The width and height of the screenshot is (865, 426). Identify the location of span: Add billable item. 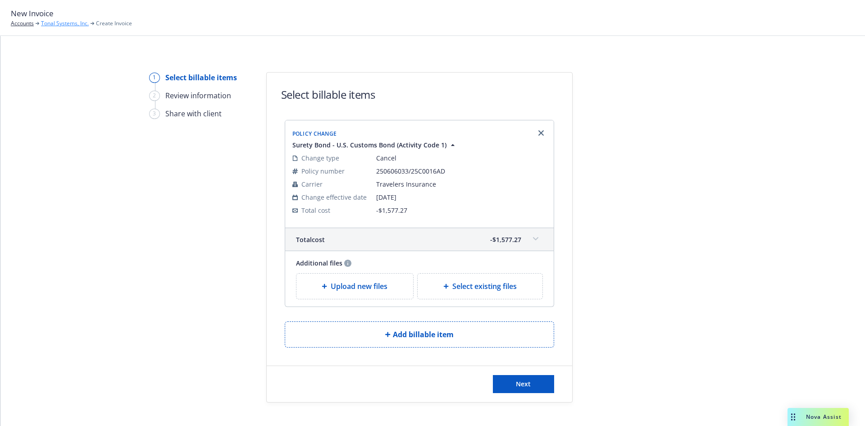
(423, 334).